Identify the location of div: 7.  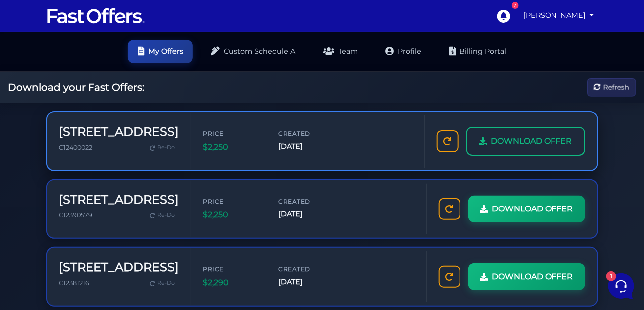
(515, 5).